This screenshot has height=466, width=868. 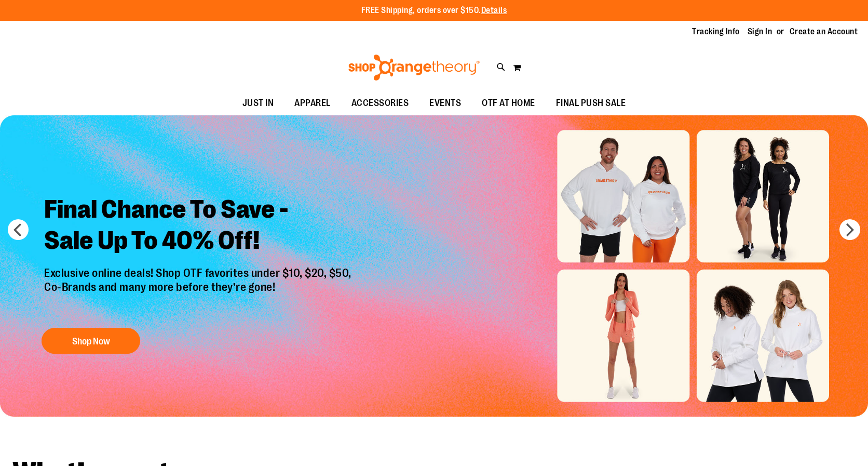 I want to click on p: FREE Shipping, orders over $150., so click(x=434, y=11).